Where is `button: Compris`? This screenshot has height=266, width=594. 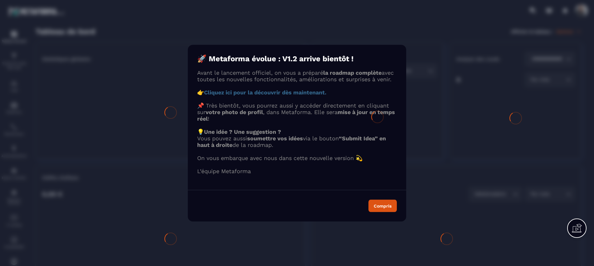 button: Compris is located at coordinates (383, 205).